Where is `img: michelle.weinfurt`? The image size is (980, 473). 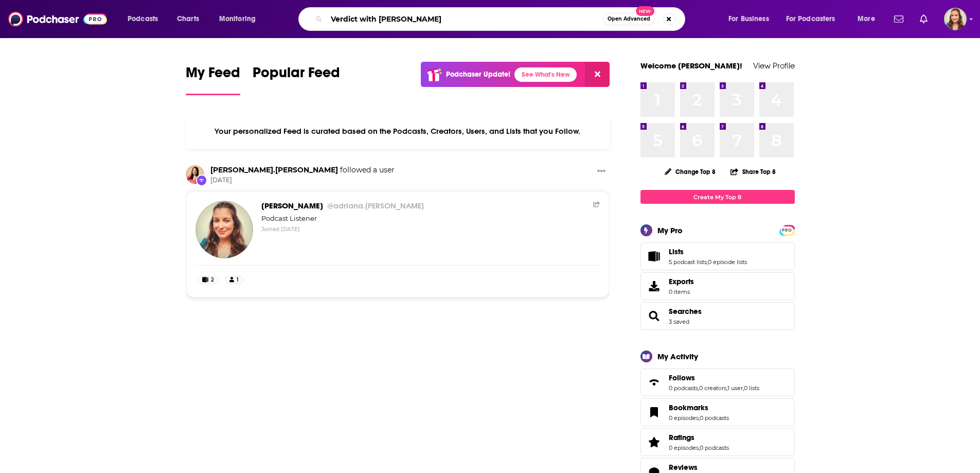
img: michelle.weinfurt is located at coordinates (195, 174).